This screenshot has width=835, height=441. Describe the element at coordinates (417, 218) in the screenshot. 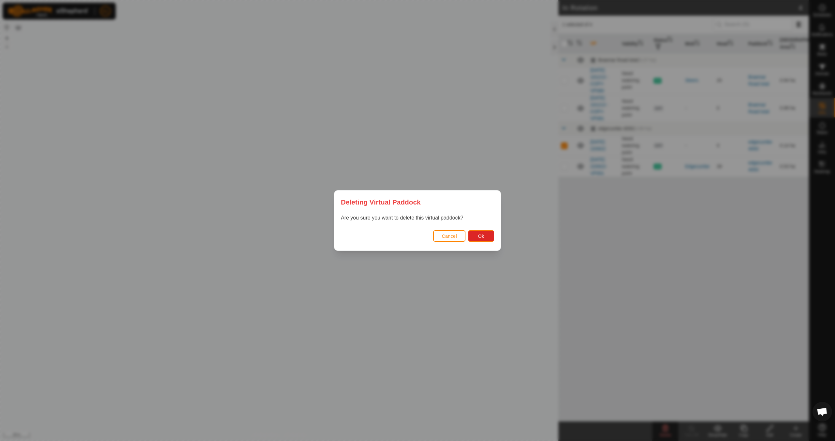

I see `p: Are you sure you want to delete this virtual paddock?` at that location.